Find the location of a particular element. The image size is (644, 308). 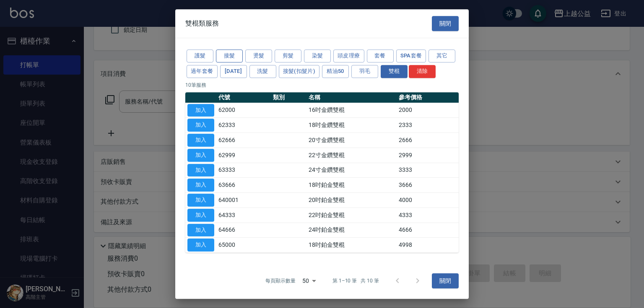

td: 64333 is located at coordinates (243, 215).